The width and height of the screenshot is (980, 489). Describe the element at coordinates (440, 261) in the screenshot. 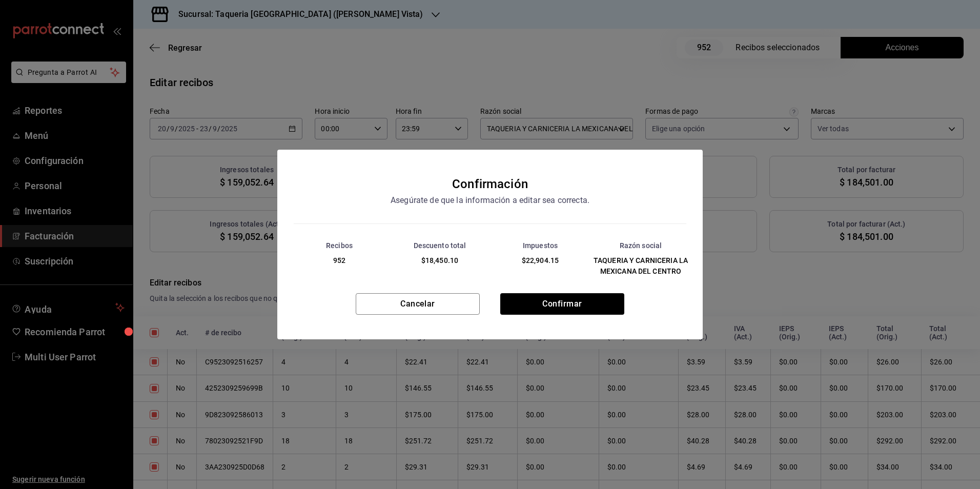

I see `span: $18,450.10` at that location.